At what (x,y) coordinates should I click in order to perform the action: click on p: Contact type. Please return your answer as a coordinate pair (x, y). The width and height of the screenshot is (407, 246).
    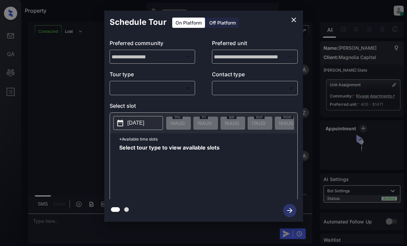
    Looking at the image, I should click on (254, 75).